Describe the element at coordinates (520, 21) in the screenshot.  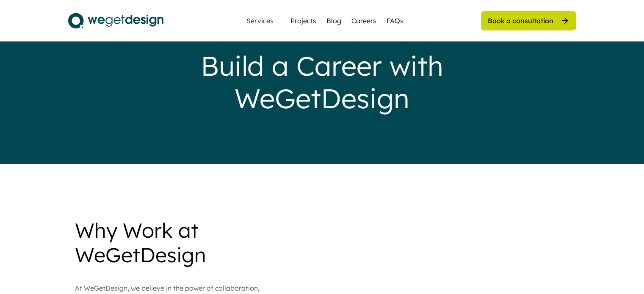
I see `div: Book a consultation` at that location.